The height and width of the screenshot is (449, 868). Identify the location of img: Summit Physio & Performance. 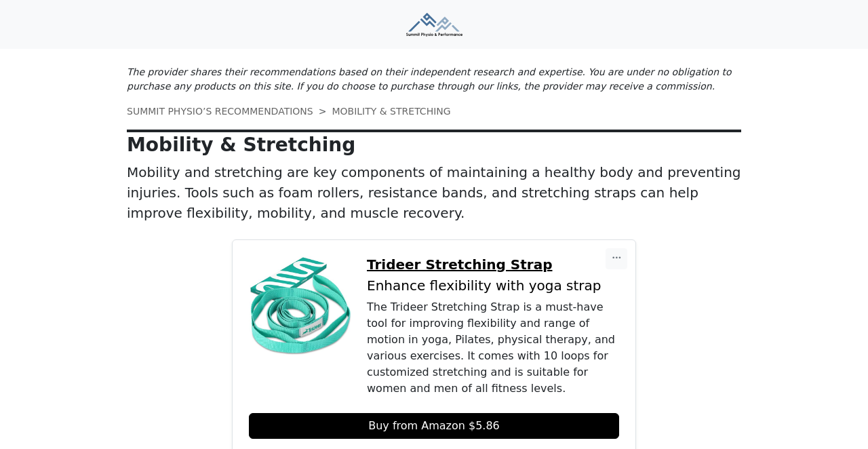
(434, 24).